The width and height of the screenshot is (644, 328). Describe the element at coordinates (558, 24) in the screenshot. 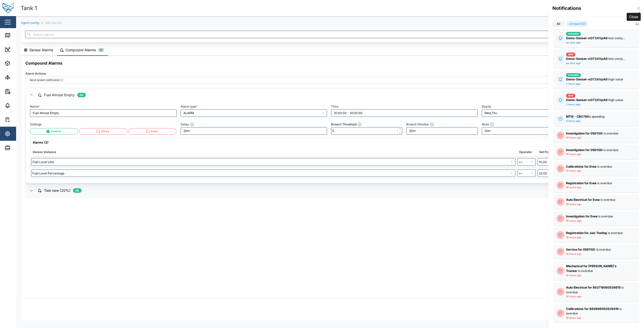

I see `label: All` at that location.